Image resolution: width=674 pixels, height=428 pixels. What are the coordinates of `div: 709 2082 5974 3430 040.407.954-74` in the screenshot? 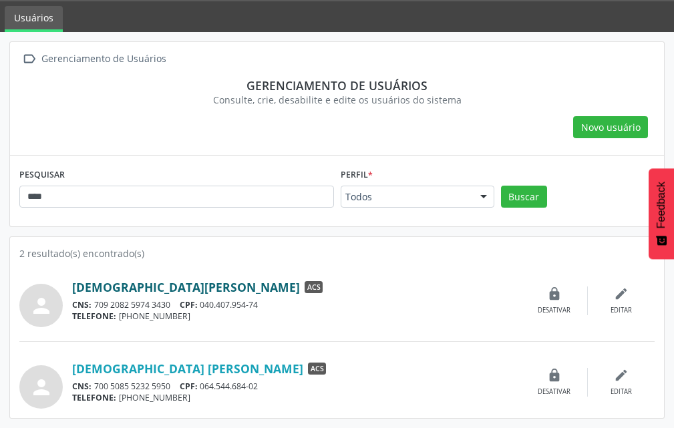 It's located at (296, 304).